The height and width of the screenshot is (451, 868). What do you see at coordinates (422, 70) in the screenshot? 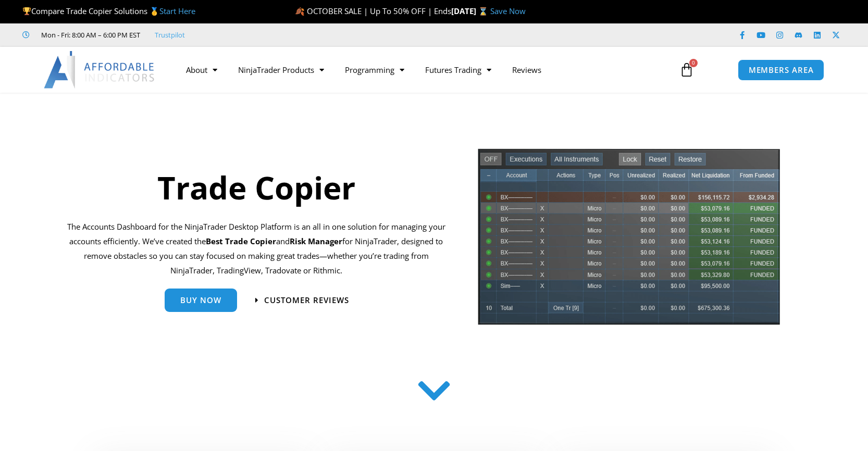
I see `nav: Menu` at bounding box center [422, 70].